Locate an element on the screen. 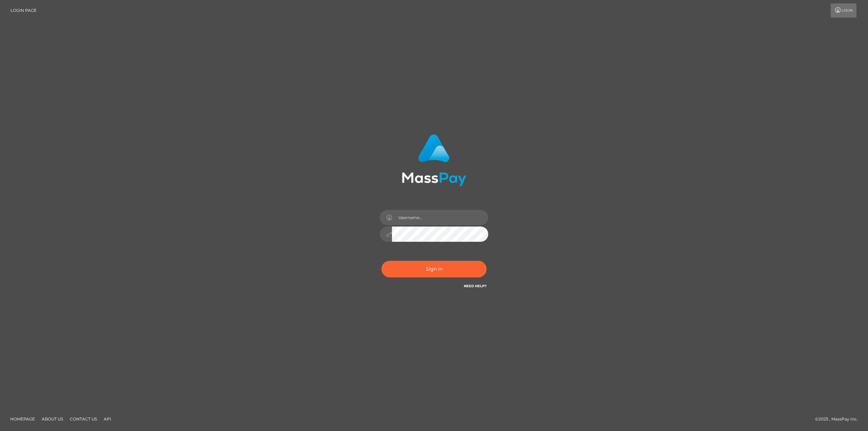  a: Homepage is located at coordinates (22, 419).